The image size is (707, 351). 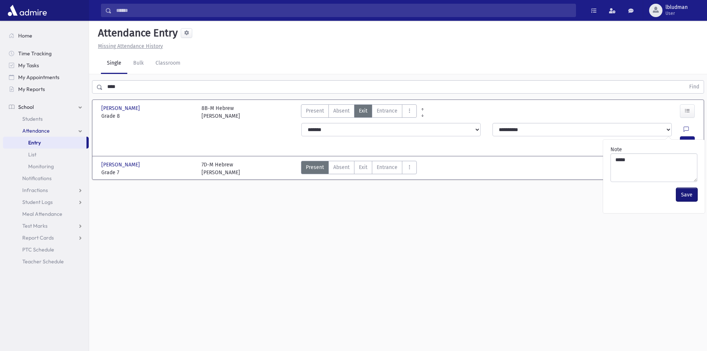 What do you see at coordinates (46, 214) in the screenshot?
I see `a: Meal Attendance` at bounding box center [46, 214].